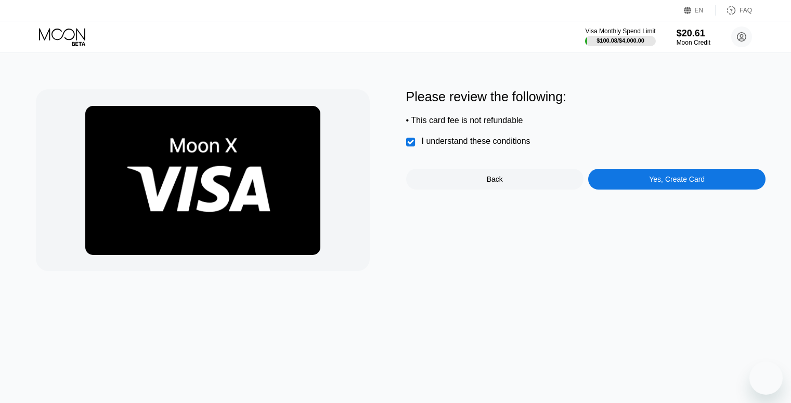 This screenshot has height=403, width=791. Describe the element at coordinates (586, 97) in the screenshot. I see `div: Please review the following:` at that location.